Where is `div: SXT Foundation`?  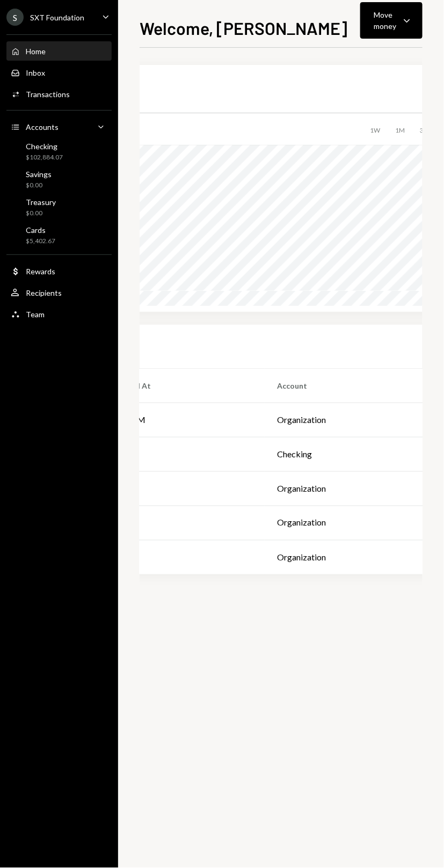
div: SXT Foundation is located at coordinates (57, 17).